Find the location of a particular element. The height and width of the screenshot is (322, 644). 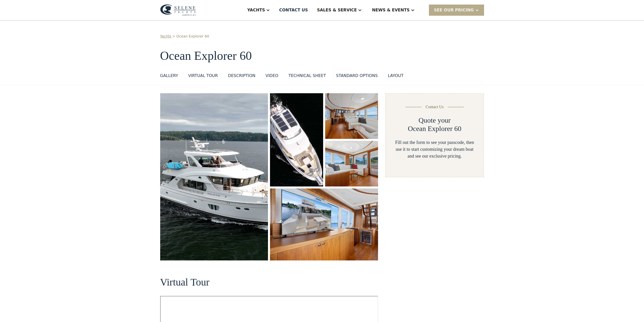

div: News & EVENTS is located at coordinates (391, 10).